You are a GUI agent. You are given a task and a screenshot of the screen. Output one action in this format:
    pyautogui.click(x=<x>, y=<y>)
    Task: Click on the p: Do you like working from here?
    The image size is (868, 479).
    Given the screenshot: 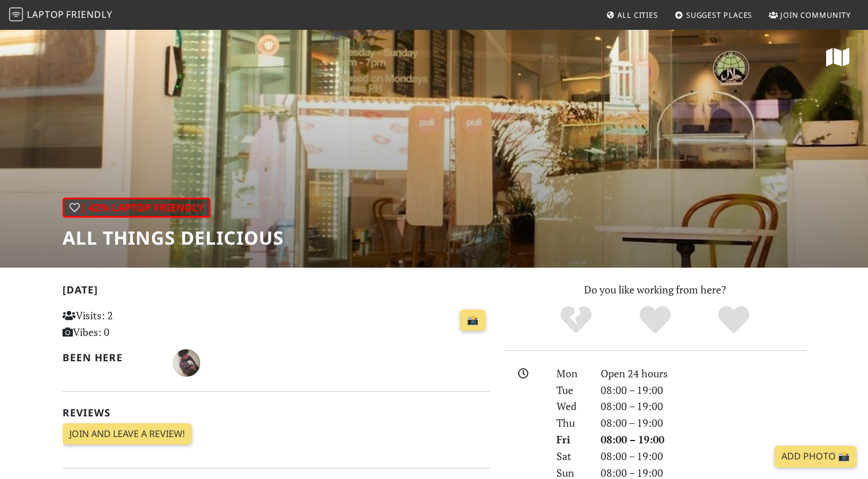 What is the action you would take?
    pyautogui.click(x=655, y=289)
    